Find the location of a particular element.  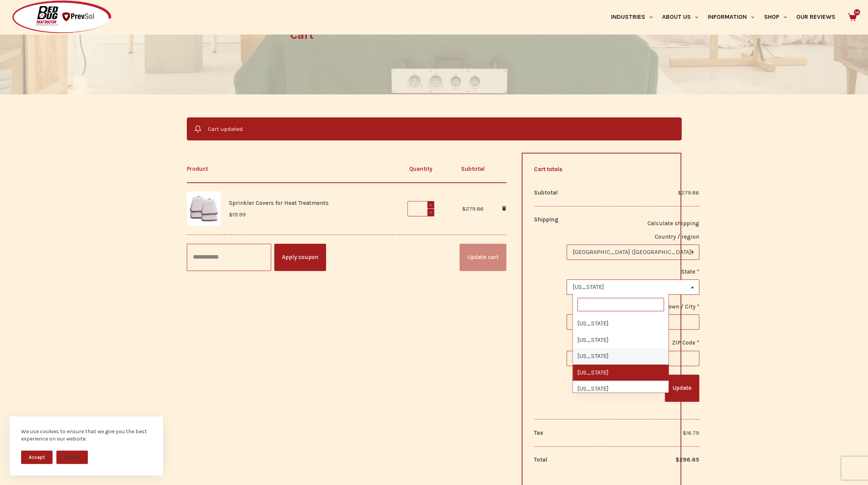

label: Town / City is located at coordinates (633, 306).